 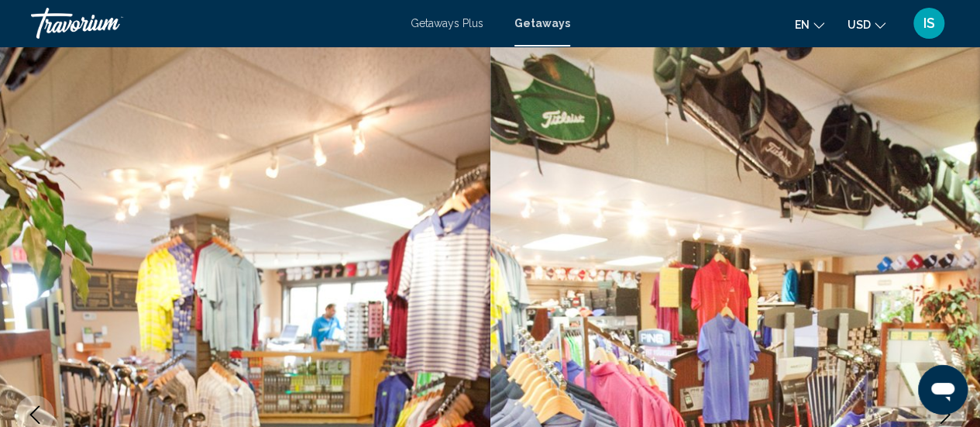 What do you see at coordinates (866, 24) in the screenshot?
I see `button: Change currency` at bounding box center [866, 24].